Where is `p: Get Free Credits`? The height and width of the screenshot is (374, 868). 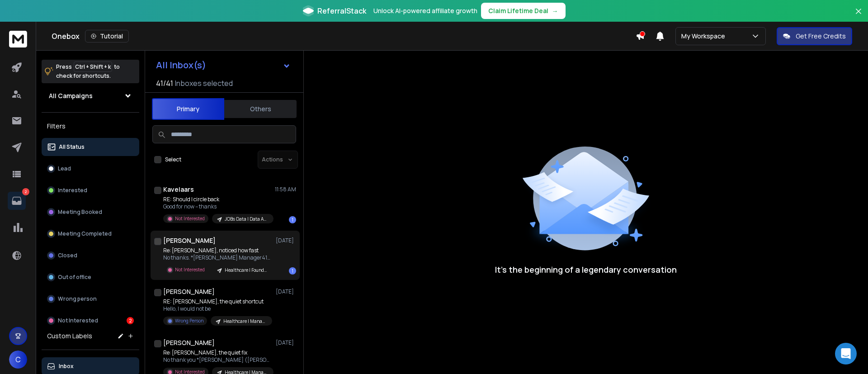
p: Get Free Credits is located at coordinates (820, 36).